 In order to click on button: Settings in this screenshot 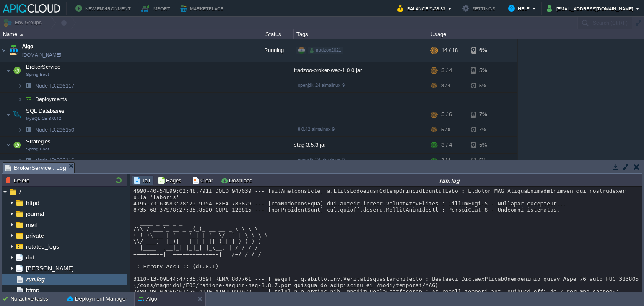, I will do `click(480, 9)`.